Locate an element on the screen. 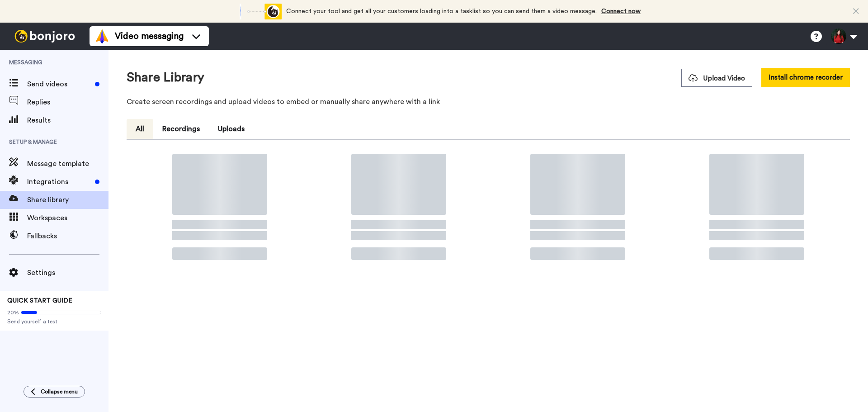 The width and height of the screenshot is (868, 412). span: Connect your tool and get all your customers loading into a tasklist so you can send them a video... is located at coordinates (441, 12).